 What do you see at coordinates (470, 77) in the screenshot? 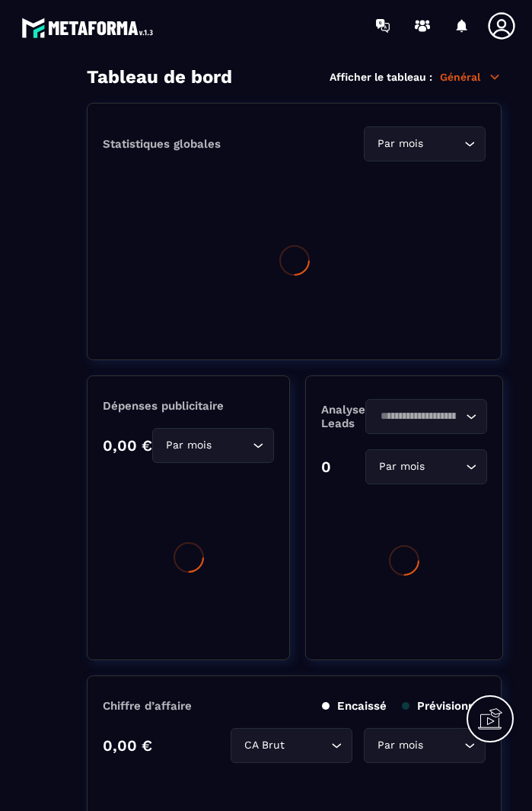
I see `p: Général` at bounding box center [470, 77].